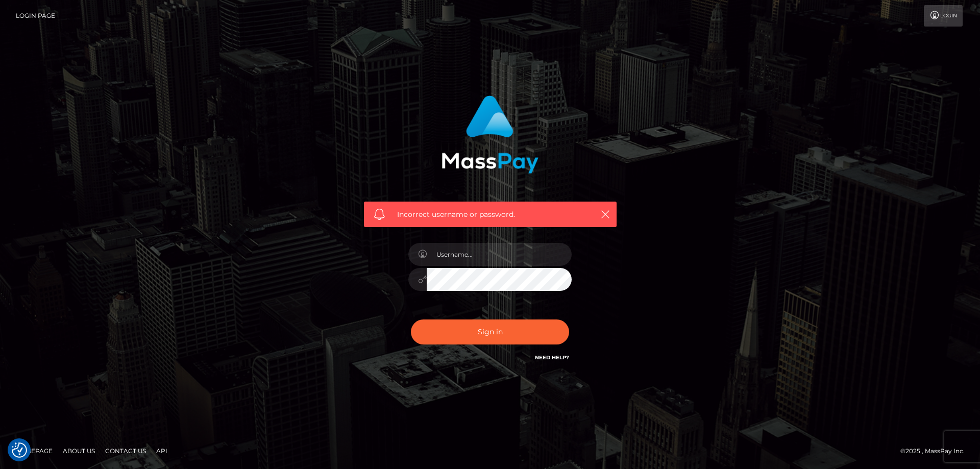 This screenshot has width=980, height=469. I want to click on a: Login Page, so click(35, 16).